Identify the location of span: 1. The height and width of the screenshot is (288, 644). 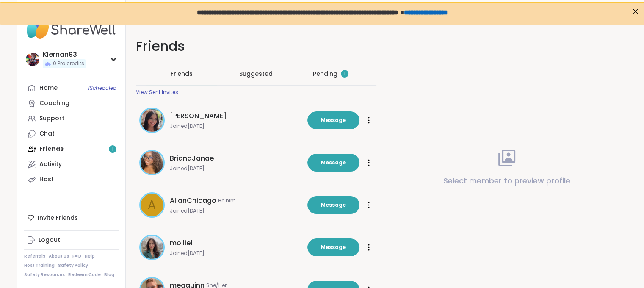
(345, 74).